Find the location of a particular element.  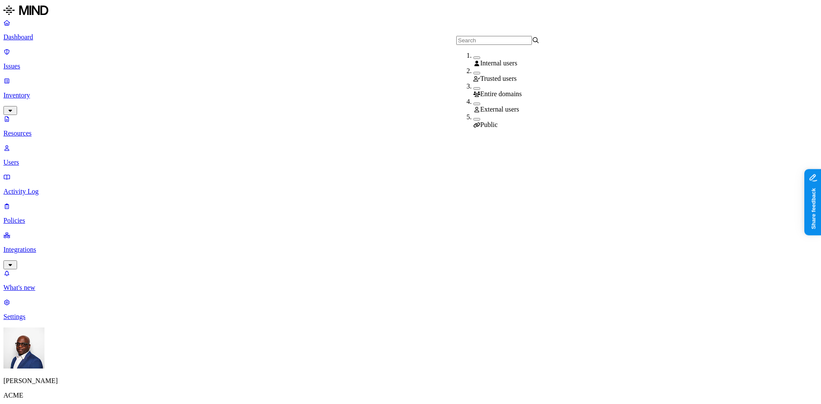

a: Policies is located at coordinates (410, 213).